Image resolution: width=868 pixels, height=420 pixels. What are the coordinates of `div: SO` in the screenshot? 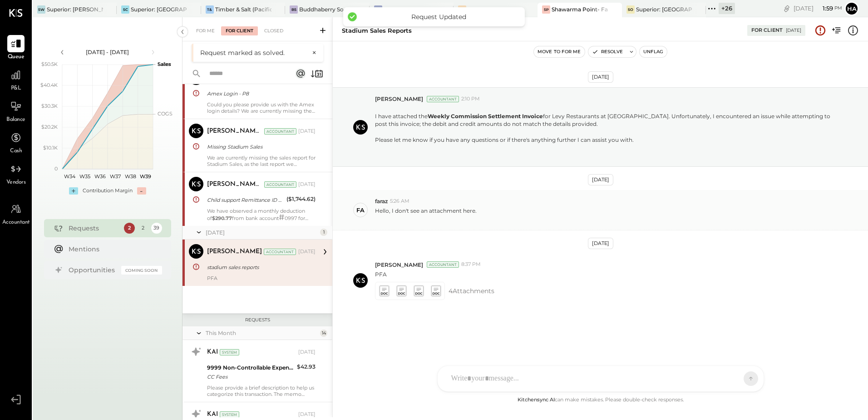 It's located at (631, 9).